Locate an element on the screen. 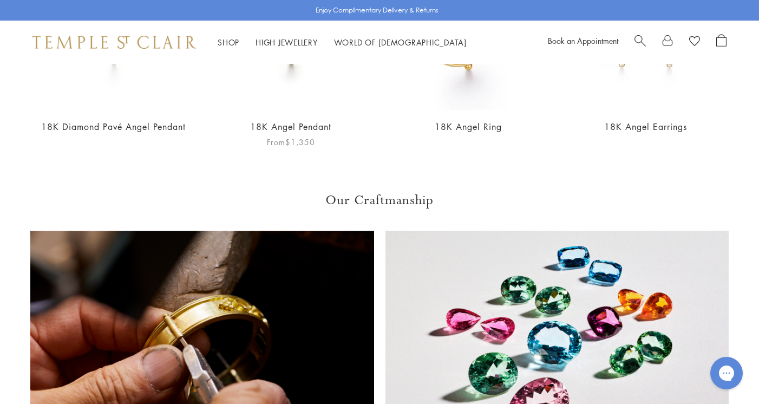 Image resolution: width=759 pixels, height=404 pixels. h3: Our Craftmanship is located at coordinates (379, 200).